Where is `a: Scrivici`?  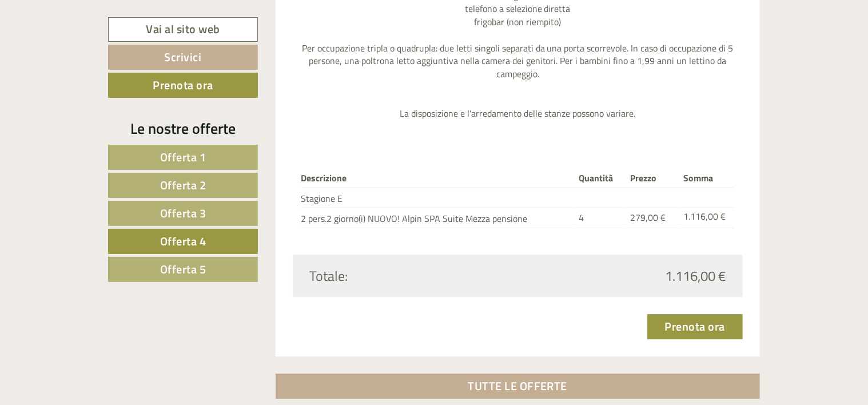 a: Scrivici is located at coordinates (183, 57).